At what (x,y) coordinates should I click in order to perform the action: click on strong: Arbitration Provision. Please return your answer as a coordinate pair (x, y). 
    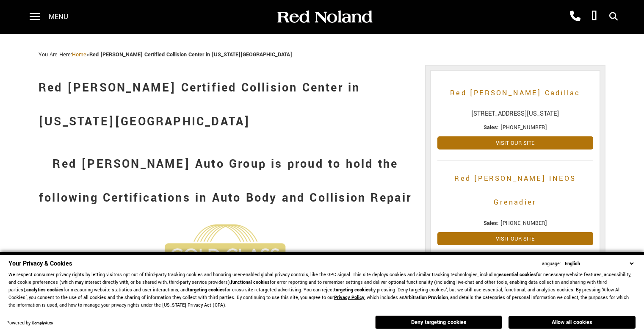
    Looking at the image, I should click on (426, 297).